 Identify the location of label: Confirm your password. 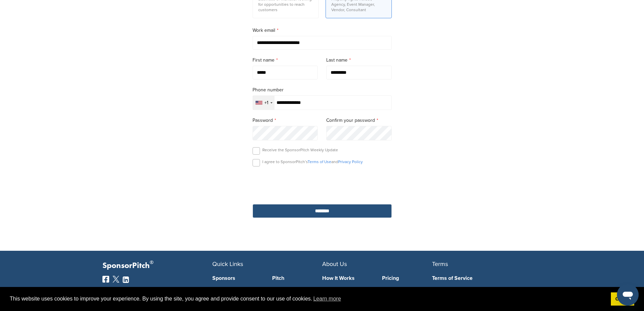
(359, 120).